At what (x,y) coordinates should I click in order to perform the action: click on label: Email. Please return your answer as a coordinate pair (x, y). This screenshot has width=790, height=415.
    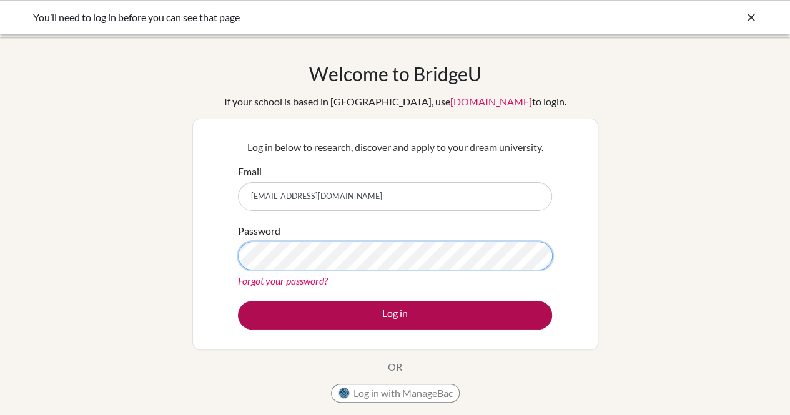
    Looking at the image, I should click on (250, 172).